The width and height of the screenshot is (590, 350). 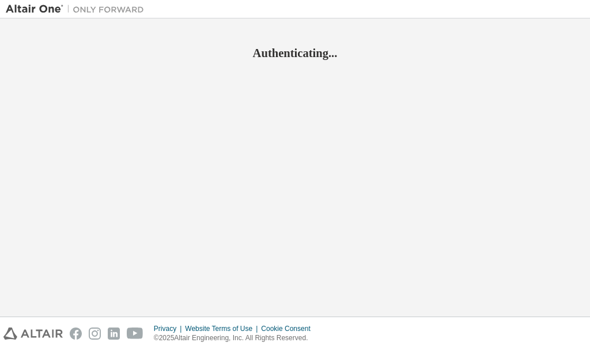 What do you see at coordinates (33, 333) in the screenshot?
I see `img: altair_logo.svg` at bounding box center [33, 333].